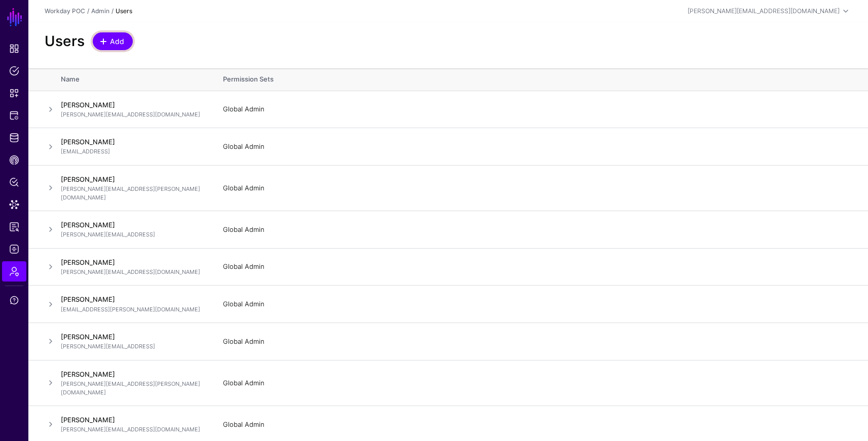  I want to click on a: Data Lens, so click(14, 204).